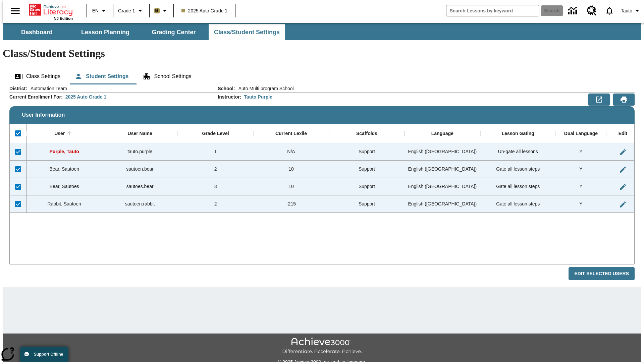 Image resolution: width=644 pixels, height=362 pixels. I want to click on div: sautoen.rabbit, so click(139, 204).